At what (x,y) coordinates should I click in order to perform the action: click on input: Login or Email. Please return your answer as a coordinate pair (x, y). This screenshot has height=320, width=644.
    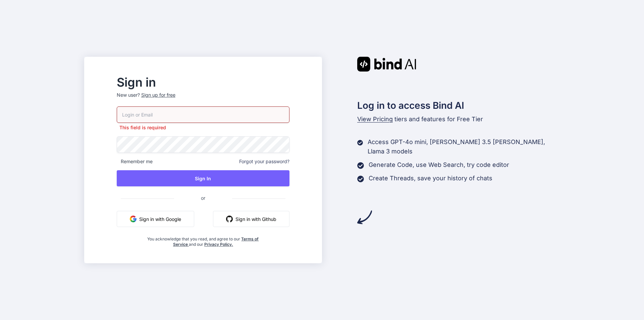
    Looking at the image, I should click on (203, 114).